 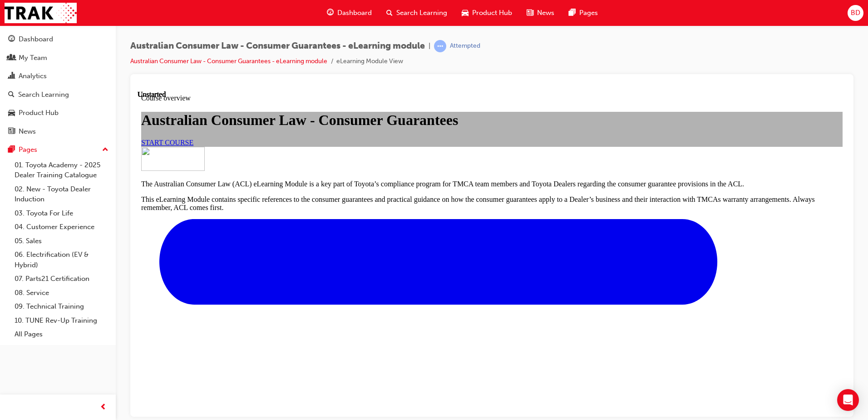 What do you see at coordinates (370, 61) in the screenshot?
I see `li: eLearning Module View` at bounding box center [370, 61].